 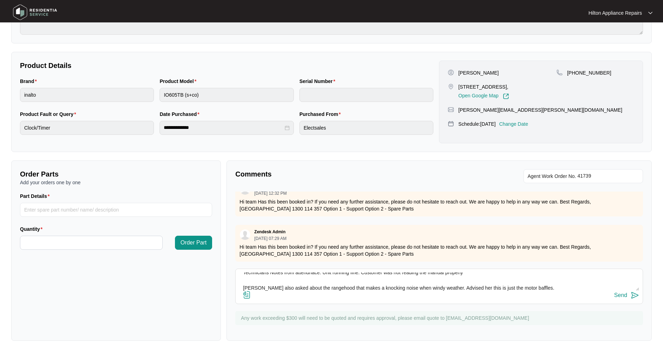 What do you see at coordinates (116, 174) in the screenshot?
I see `p: Order Parts` at bounding box center [116, 174].